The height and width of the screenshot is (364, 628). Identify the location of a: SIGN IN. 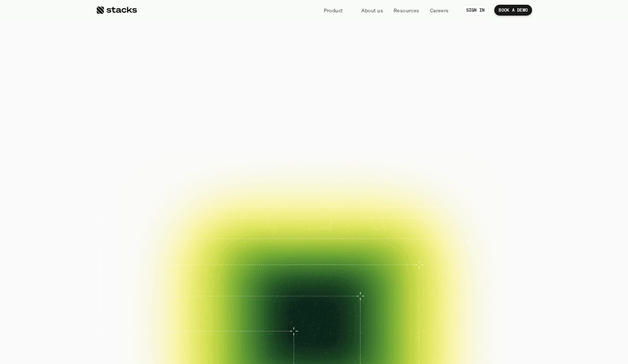
(475, 10).